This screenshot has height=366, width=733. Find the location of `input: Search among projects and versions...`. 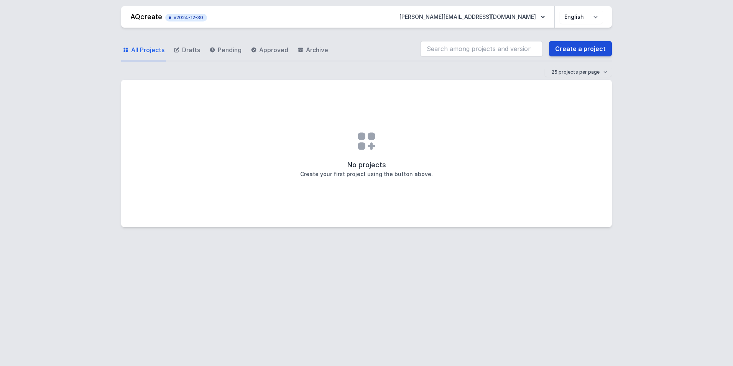

input: Search among projects and versions... is located at coordinates (482, 49).